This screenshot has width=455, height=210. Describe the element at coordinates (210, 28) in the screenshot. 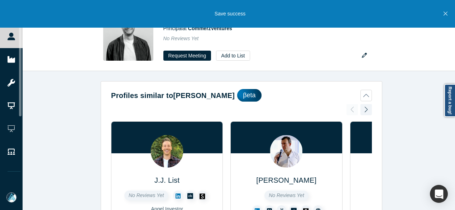

I see `a: CommerzVentures` at that location.